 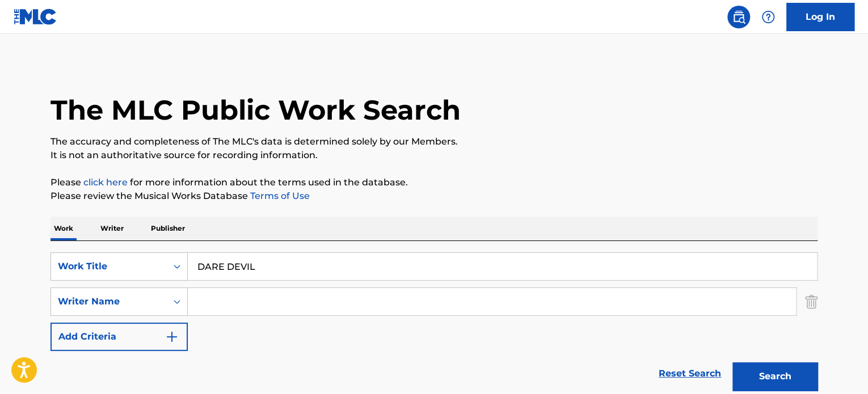 What do you see at coordinates (434, 155) in the screenshot?
I see `p: It is not an authoritative source for recording information.` at bounding box center [434, 155].